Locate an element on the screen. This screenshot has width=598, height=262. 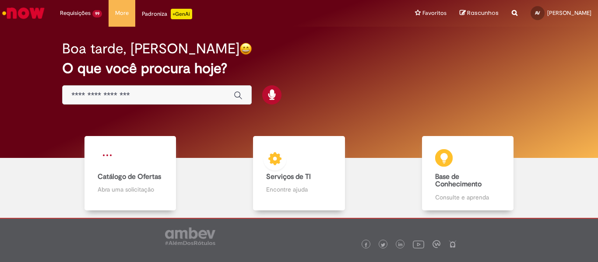
b: Catálogo de Ofertas is located at coordinates (129, 177).